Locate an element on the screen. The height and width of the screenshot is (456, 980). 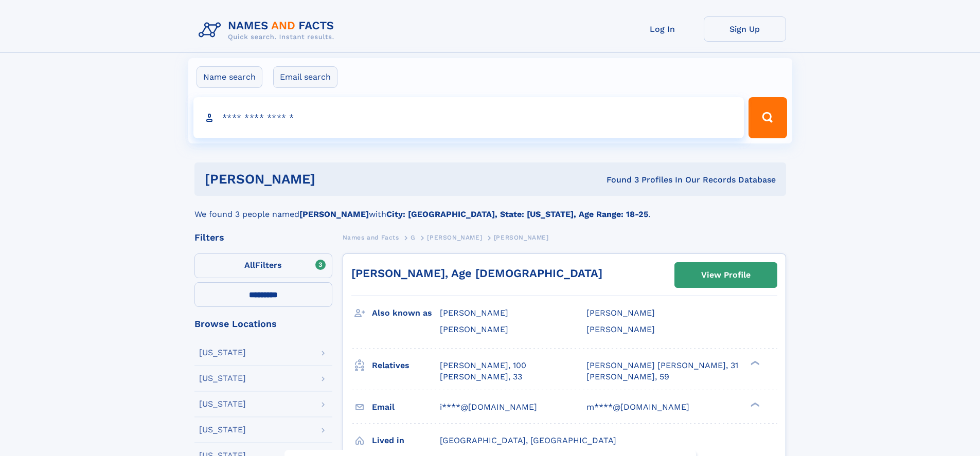
a: Names and Facts is located at coordinates (371, 237).